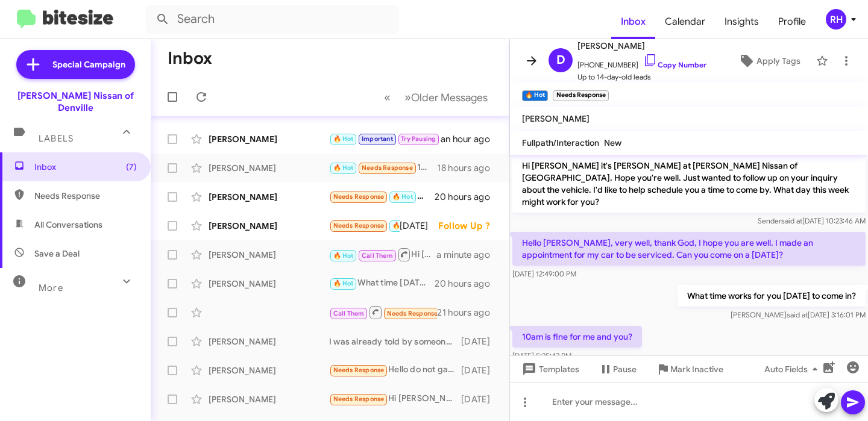  I want to click on span: Profile, so click(792, 22).